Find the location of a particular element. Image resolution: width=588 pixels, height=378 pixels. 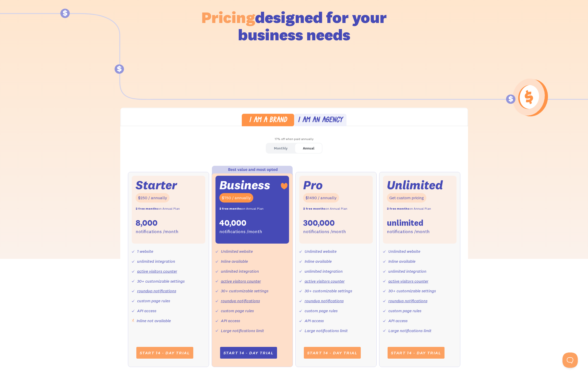

div: $250 / annually is located at coordinates (153, 198).